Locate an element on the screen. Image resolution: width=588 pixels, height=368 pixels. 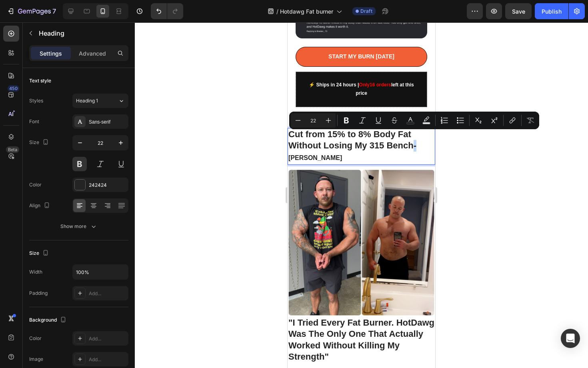
div: Styles is located at coordinates (36, 101).